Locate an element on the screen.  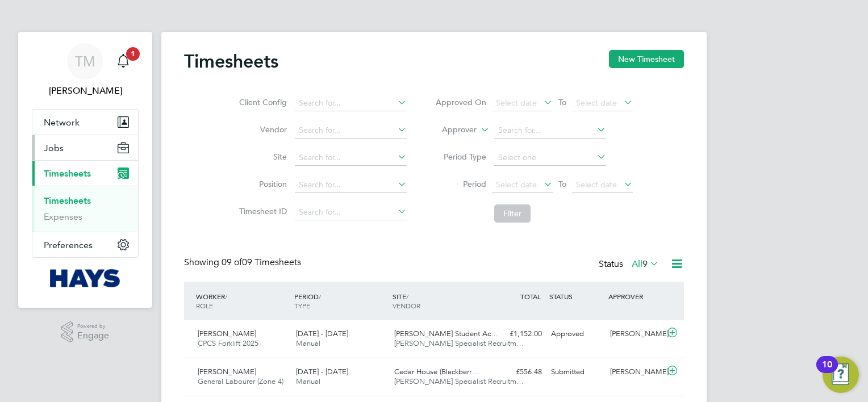
span: Cedar House (Blackberr… is located at coordinates (436, 372).